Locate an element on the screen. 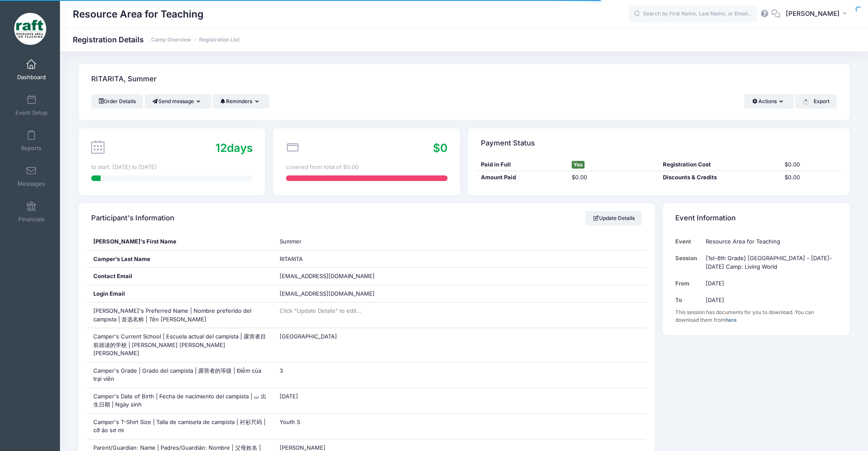 The height and width of the screenshot is (451, 868). div: This session has documents for you to download. You can download them from is located at coordinates (756, 316).